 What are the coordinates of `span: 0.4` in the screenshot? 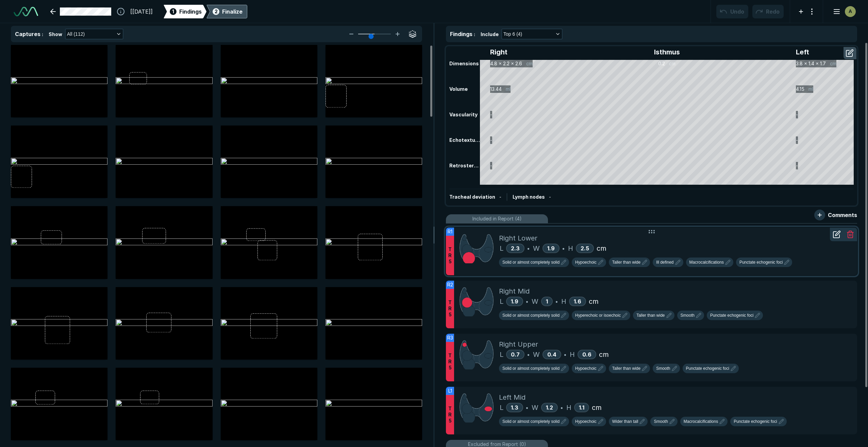 It's located at (552, 355).